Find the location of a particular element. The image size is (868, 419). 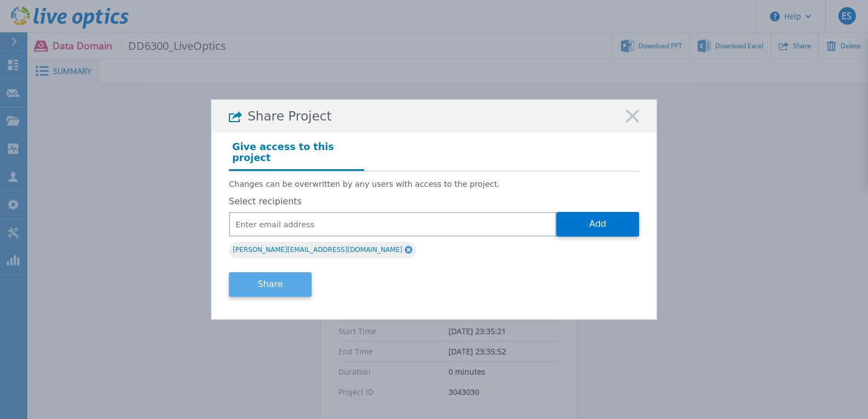

button: Add is located at coordinates (597, 224).